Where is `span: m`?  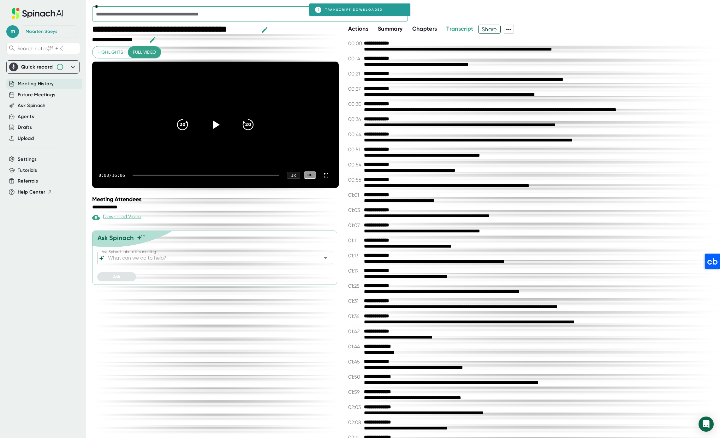 span: m is located at coordinates (13, 32).